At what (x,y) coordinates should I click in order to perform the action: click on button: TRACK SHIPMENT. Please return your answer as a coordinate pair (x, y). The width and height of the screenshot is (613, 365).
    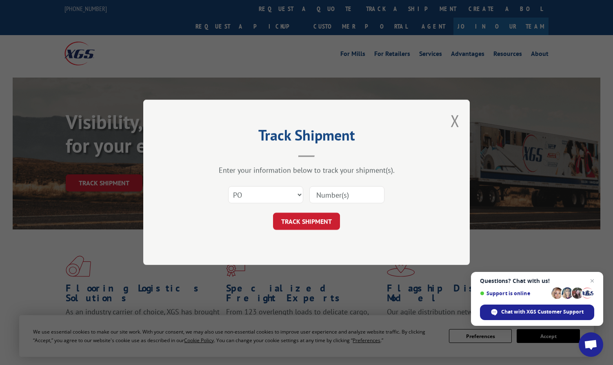
    Looking at the image, I should click on (306, 222).